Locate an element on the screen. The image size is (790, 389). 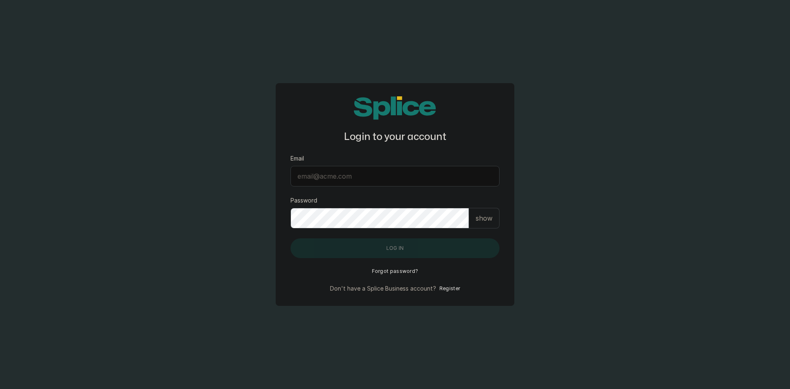
p: show is located at coordinates (484, 218).